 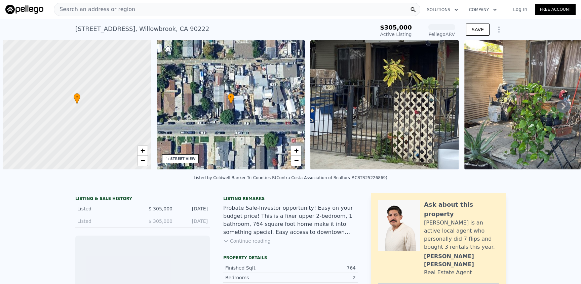 What do you see at coordinates (556, 9) in the screenshot?
I see `a: Free Account` at bounding box center [556, 9].